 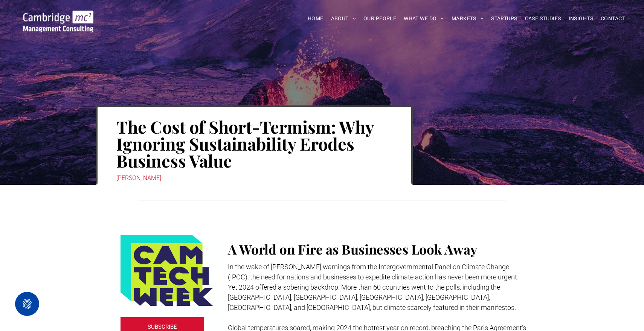 What do you see at coordinates (504, 18) in the screenshot?
I see `a: STARTUPS` at bounding box center [504, 18].